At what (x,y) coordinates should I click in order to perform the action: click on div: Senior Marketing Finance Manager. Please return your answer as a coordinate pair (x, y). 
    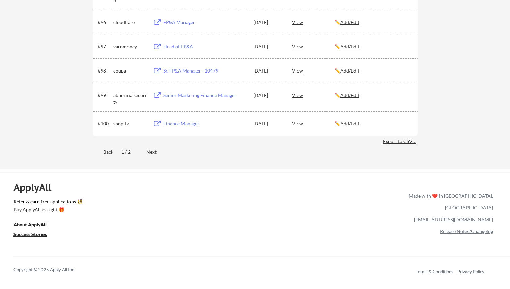
    Looking at the image, I should click on (205, 95).